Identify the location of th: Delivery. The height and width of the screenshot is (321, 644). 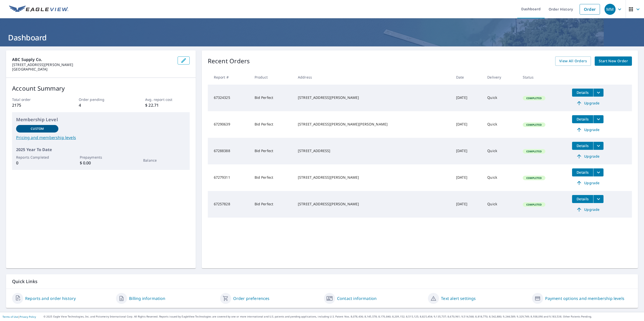
(501, 77).